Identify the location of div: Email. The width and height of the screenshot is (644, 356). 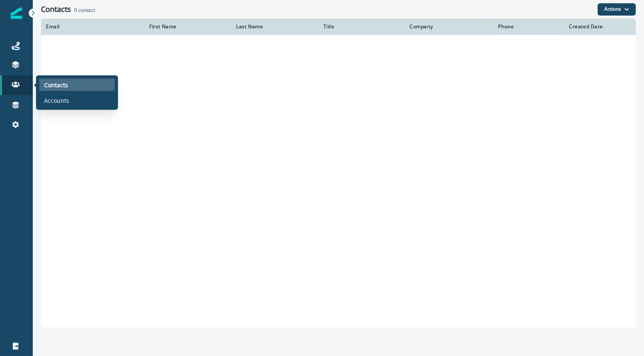
(92, 27).